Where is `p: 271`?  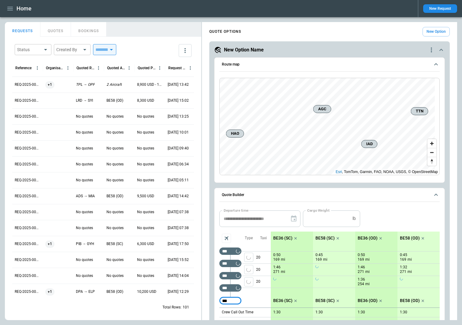 p: 271 is located at coordinates (361, 272).